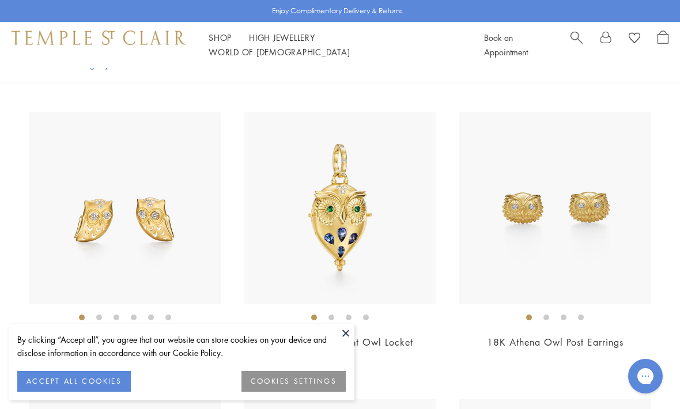 The width and height of the screenshot is (680, 409). What do you see at coordinates (555, 342) in the screenshot?
I see `a: 18K Athena Owl Post Earrings` at bounding box center [555, 342].